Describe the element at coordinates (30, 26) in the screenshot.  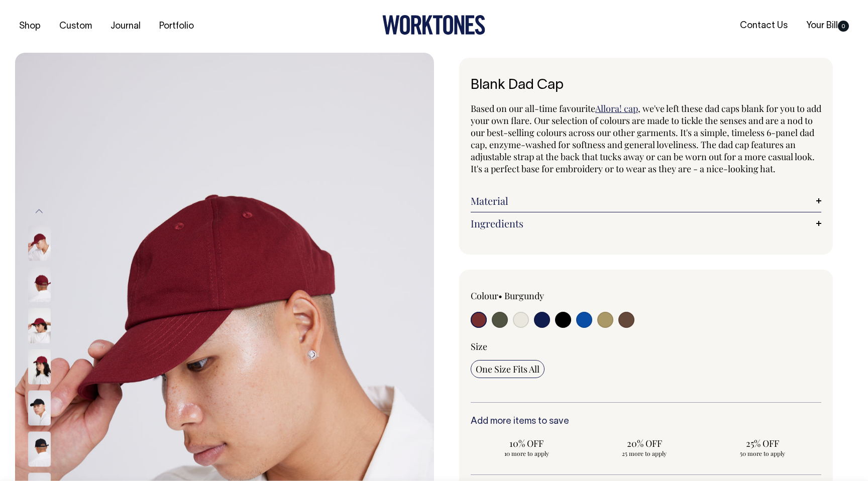
I see `a: Shop` at that location.